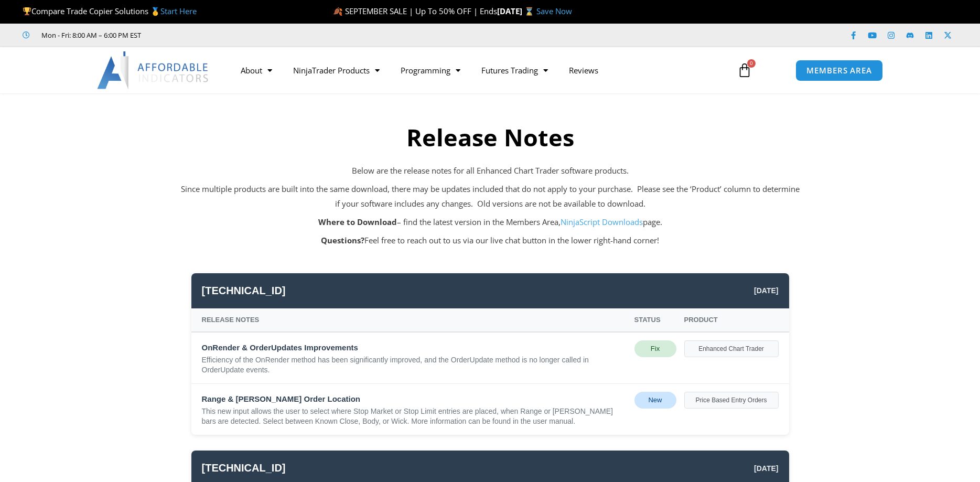 The height and width of the screenshot is (482, 980). What do you see at coordinates (490, 138) in the screenshot?
I see `h2: Release Notes` at bounding box center [490, 138].